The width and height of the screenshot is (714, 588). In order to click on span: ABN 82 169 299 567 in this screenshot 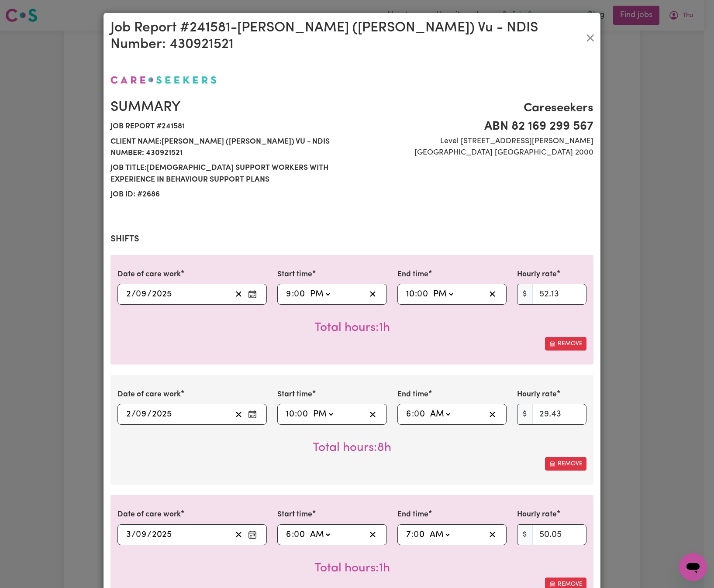, I will do `click(475, 126)`.